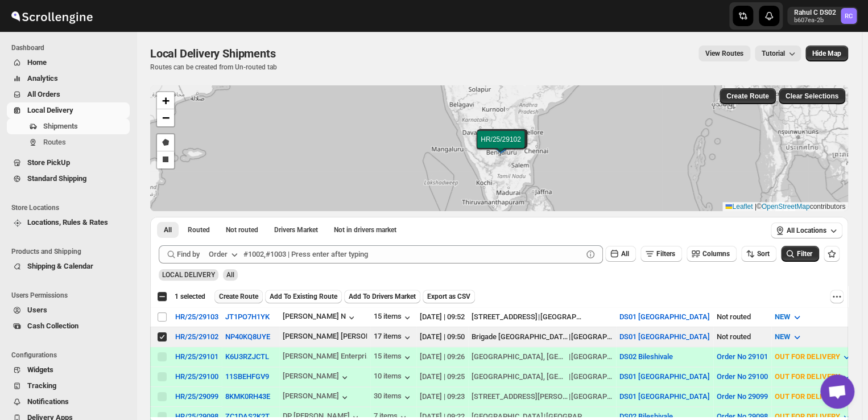  What do you see at coordinates (189, 275) in the screenshot?
I see `span: LOCAL DELIVERY` at bounding box center [189, 275].